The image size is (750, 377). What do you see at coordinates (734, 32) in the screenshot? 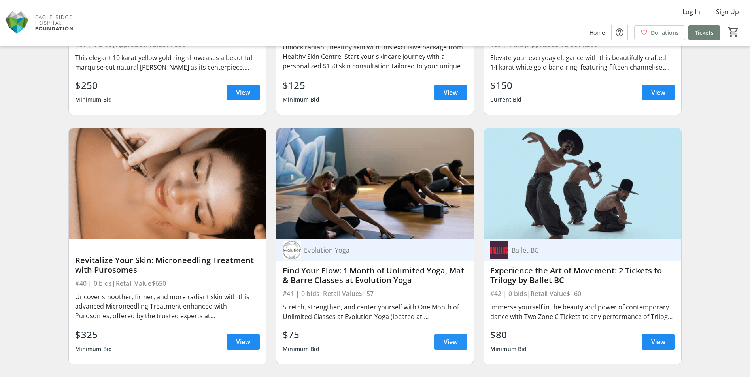
I see `button: Cart` at bounding box center [734, 32].